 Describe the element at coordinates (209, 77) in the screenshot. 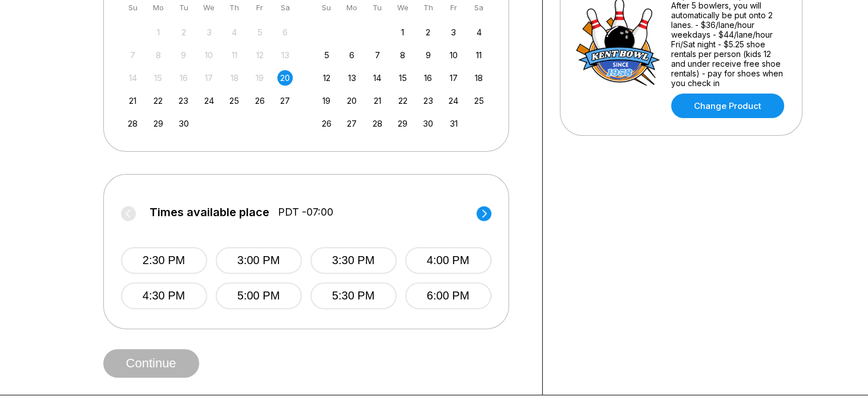

I see `div: month 2025-09` at that location.